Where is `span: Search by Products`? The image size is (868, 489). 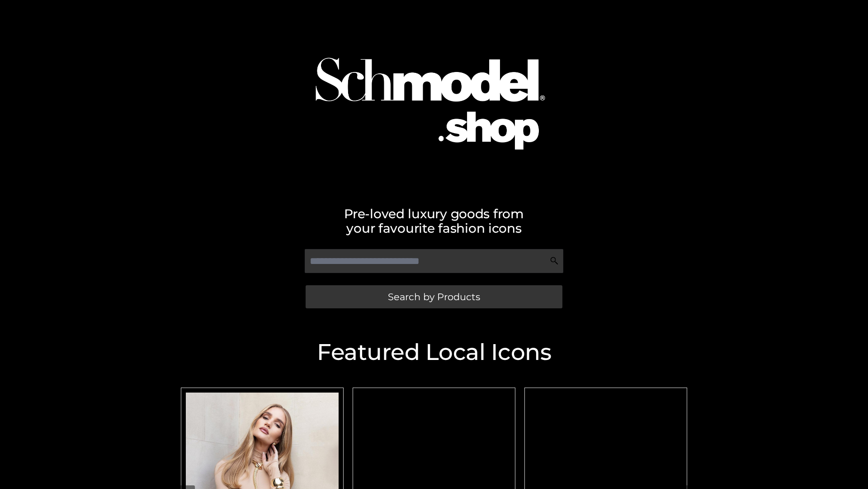 span: Search by Products is located at coordinates (434, 296).